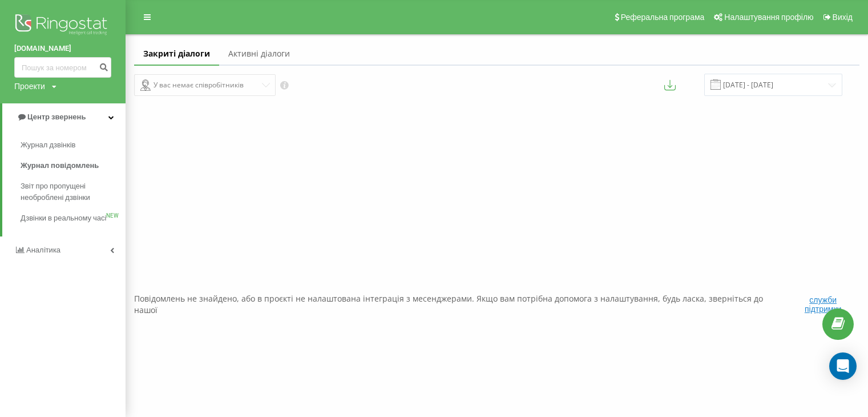  Describe the element at coordinates (73, 218) in the screenshot. I see `a: Дзвінки в реальному часіNEW` at that location.